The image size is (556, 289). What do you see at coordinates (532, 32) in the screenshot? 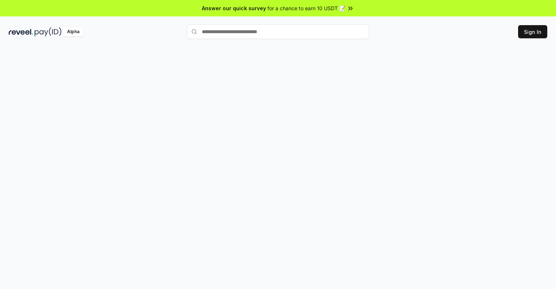
I see `button: Sign In` at bounding box center [532, 32].